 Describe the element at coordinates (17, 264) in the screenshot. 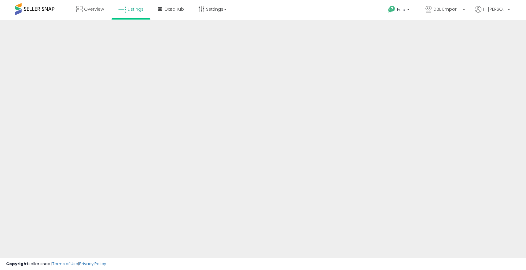

I see `strong: Copyright` at that location.